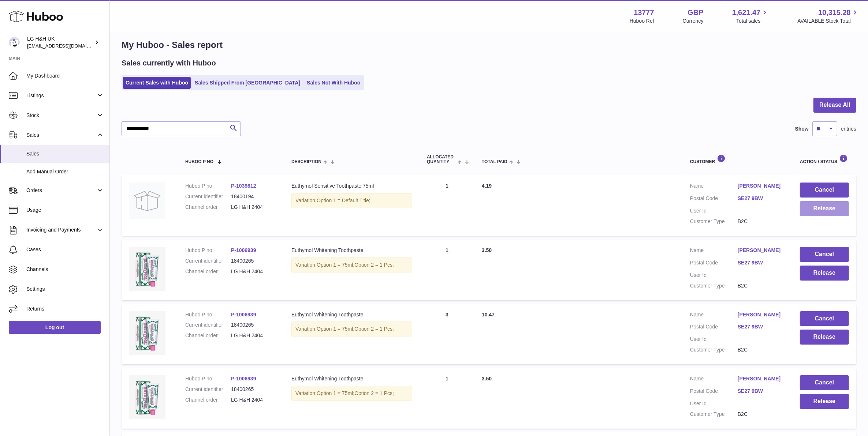  I want to click on span: Total paid, so click(494, 162).